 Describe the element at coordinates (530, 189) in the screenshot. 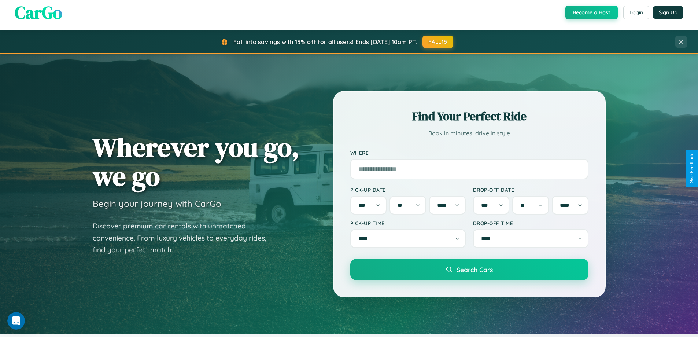

I see `label: Drop-off Date` at that location.